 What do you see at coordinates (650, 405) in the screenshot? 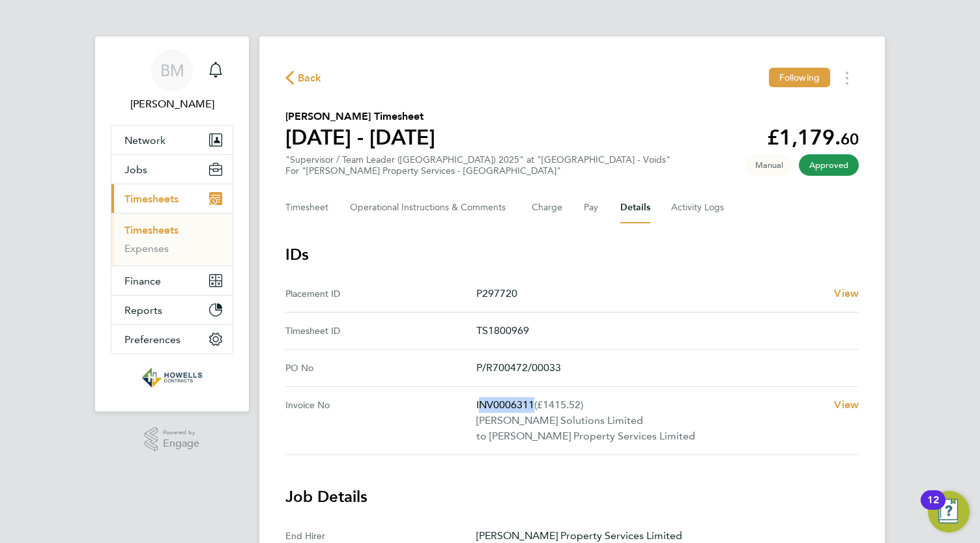
I see `p: INV0006311` at bounding box center [650, 405].